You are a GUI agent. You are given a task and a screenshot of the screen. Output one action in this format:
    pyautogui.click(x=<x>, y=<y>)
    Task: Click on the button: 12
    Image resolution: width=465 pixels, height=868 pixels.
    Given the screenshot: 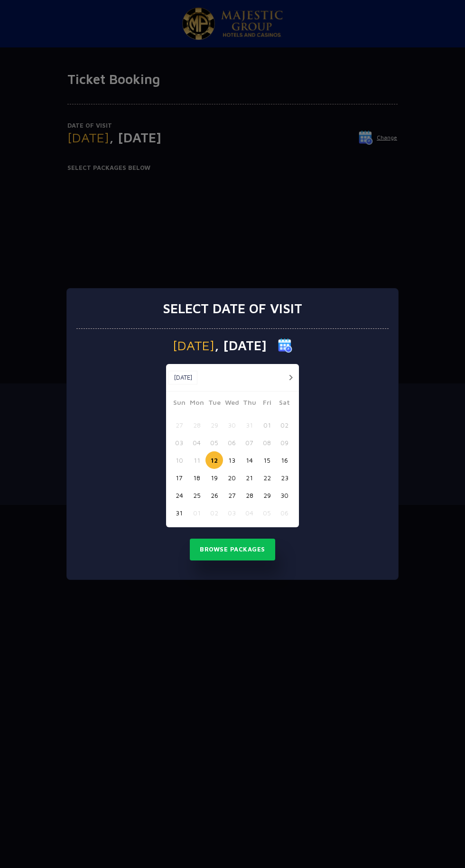 What is the action you would take?
    pyautogui.click(x=214, y=460)
    